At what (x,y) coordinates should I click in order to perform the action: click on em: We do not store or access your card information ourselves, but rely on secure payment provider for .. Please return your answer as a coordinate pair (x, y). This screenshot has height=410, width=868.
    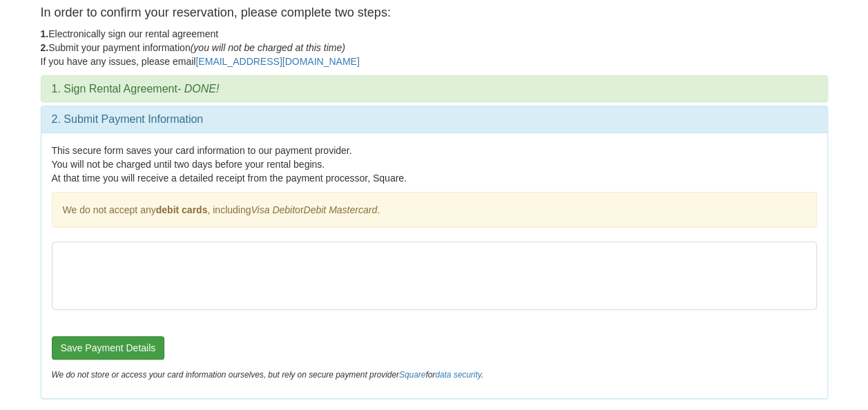
    Looking at the image, I should click on (267, 375).